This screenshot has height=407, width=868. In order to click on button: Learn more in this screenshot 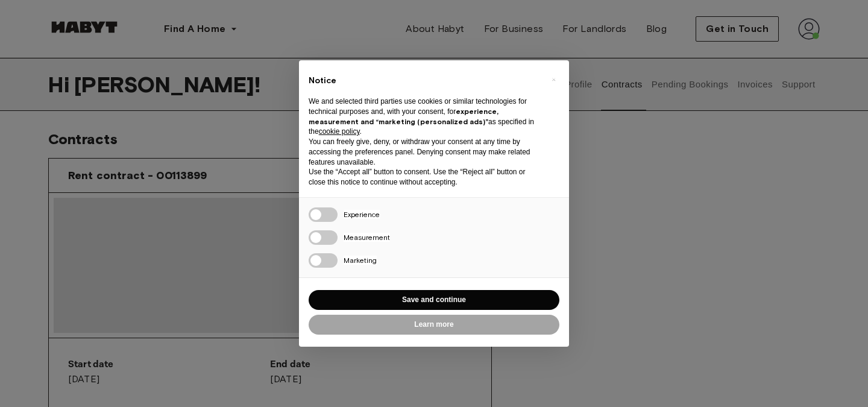, I will do `click(434, 325)`.